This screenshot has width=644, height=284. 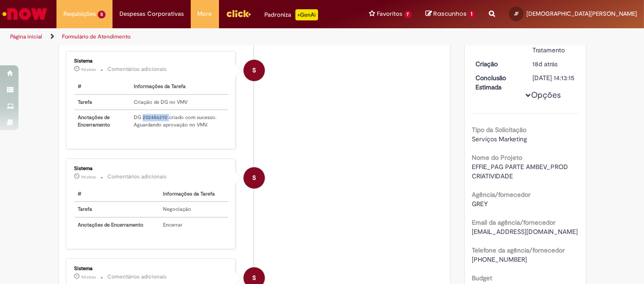 I want to click on p: +GenAi, so click(x=306, y=15).